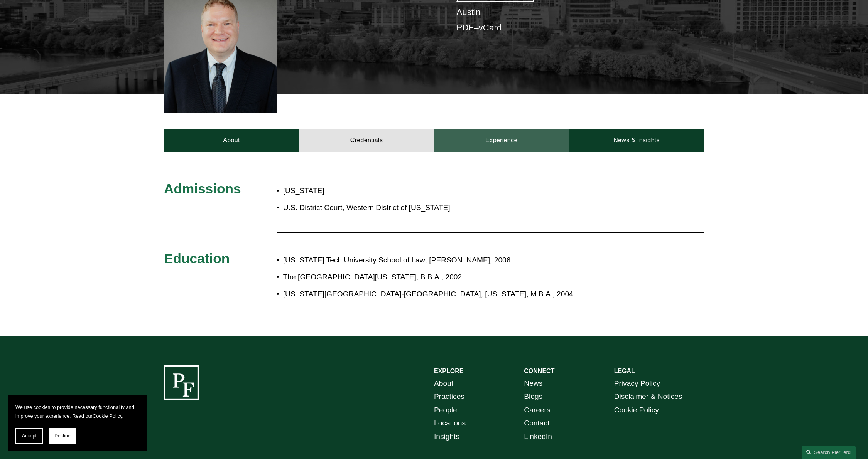  Describe the element at coordinates (502, 141) in the screenshot. I see `a: Experience` at that location.